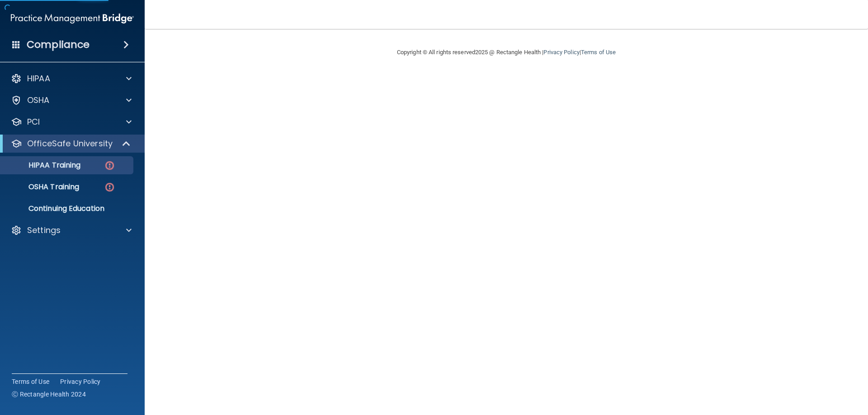  I want to click on h4: Compliance, so click(58, 45).